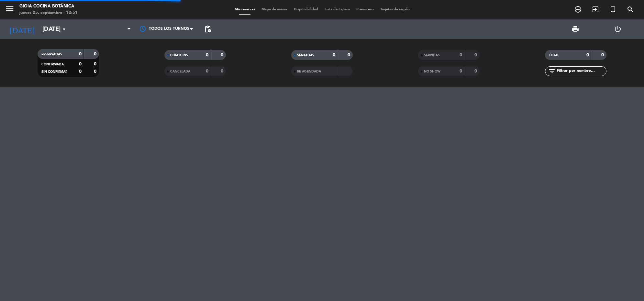 Image resolution: width=644 pixels, height=301 pixels. I want to click on span: RE AGENDADA, so click(309, 72).